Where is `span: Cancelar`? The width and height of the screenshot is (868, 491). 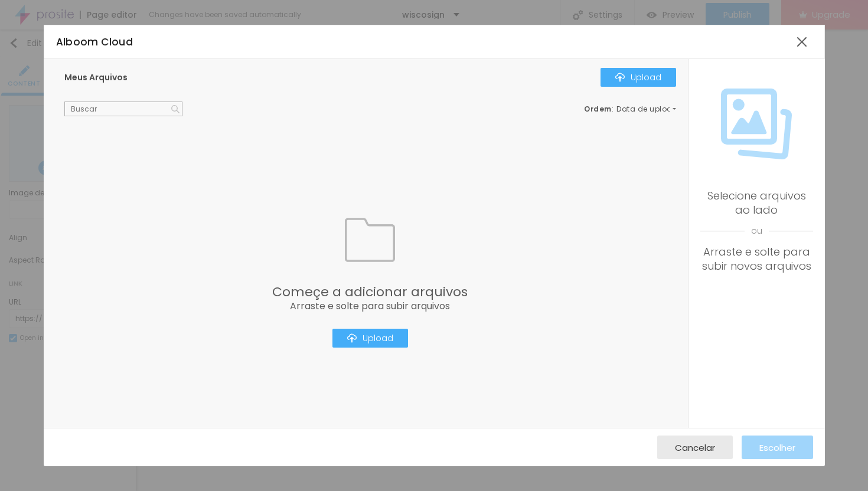
span: Cancelar is located at coordinates (695, 447).